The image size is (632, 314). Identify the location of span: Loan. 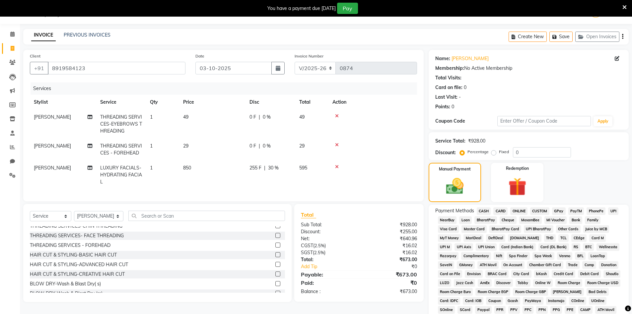
(466, 220).